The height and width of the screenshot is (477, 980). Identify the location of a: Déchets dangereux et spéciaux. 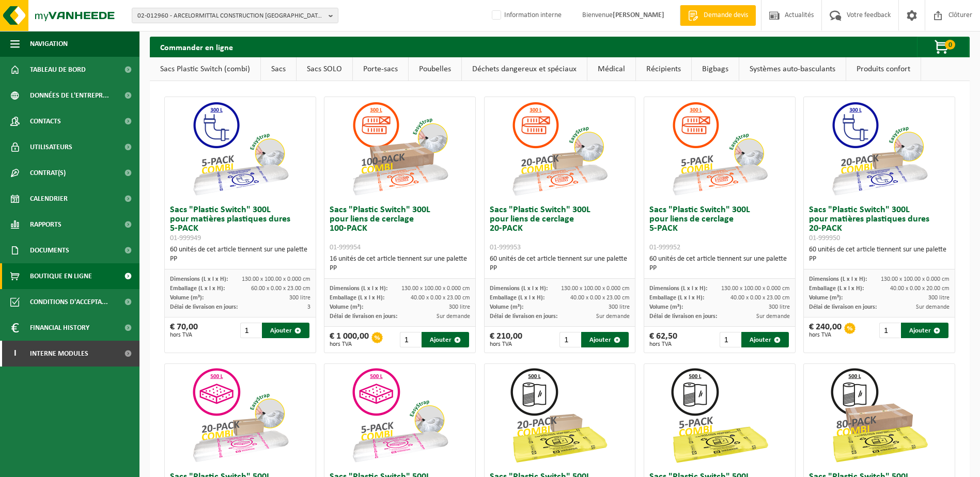
(525, 70).